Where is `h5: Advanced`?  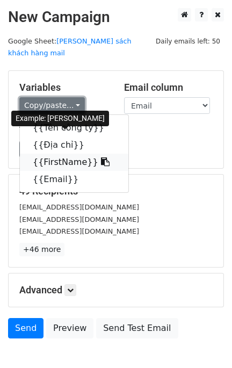 h5: Advanced is located at coordinates (116, 290).